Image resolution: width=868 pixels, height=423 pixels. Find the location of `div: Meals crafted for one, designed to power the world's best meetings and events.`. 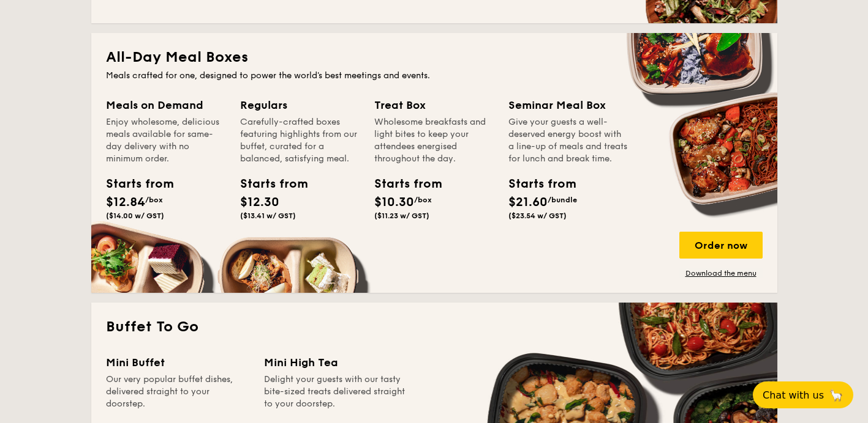

div: Meals crafted for one, designed to power the world's best meetings and events. is located at coordinates (434, 76).